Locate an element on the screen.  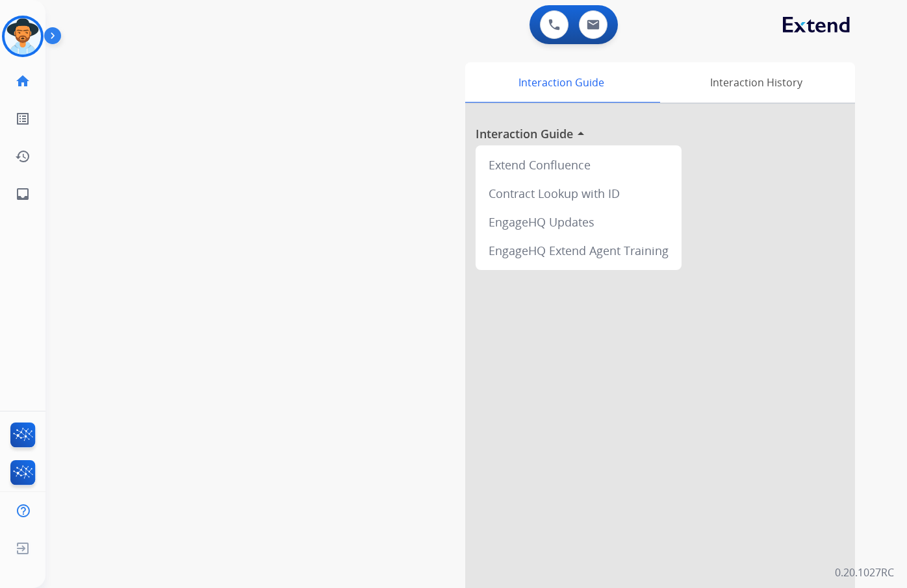
div: Contract Lookup with ID is located at coordinates (578, 193).